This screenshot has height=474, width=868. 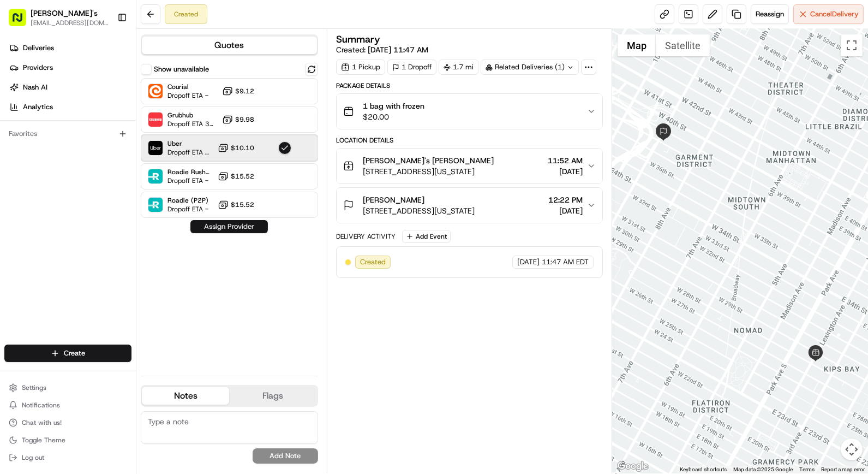 What do you see at coordinates (373, 262) in the screenshot?
I see `span: Created` at bounding box center [373, 262].